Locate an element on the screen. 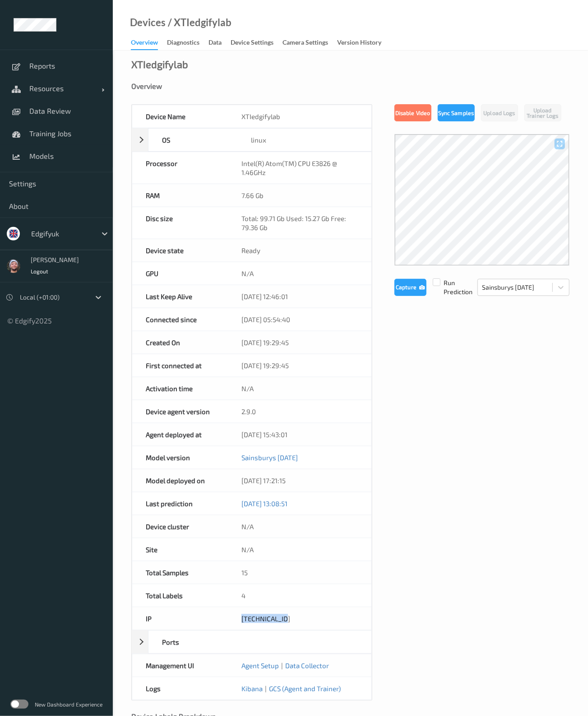 The width and height of the screenshot is (588, 716). a: Data Collector is located at coordinates (307, 665).